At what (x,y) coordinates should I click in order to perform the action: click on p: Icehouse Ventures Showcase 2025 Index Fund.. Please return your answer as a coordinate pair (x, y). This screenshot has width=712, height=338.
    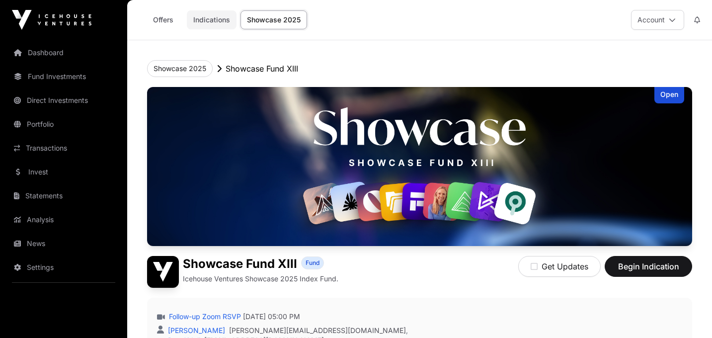
    Looking at the image, I should click on (260, 279).